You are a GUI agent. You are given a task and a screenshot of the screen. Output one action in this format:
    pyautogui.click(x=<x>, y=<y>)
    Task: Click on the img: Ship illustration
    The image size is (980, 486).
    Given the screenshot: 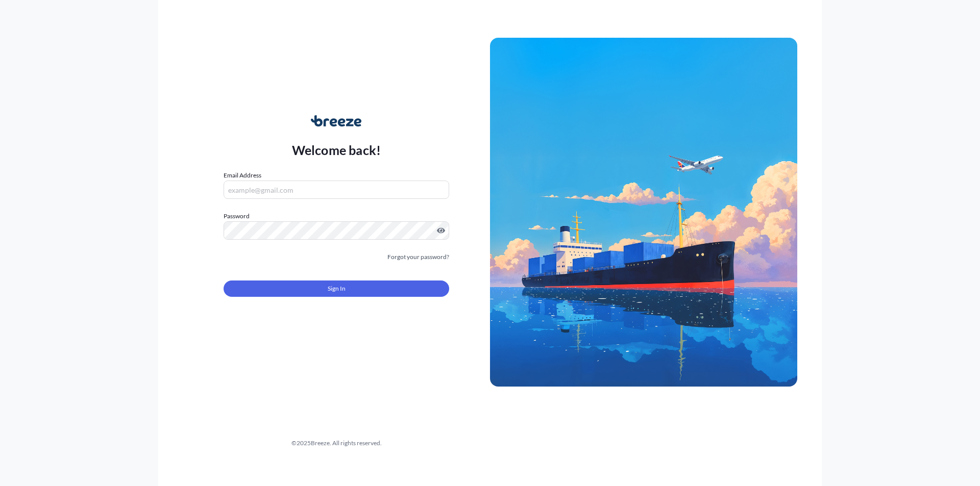 What is the action you would take?
    pyautogui.click(x=643, y=212)
    